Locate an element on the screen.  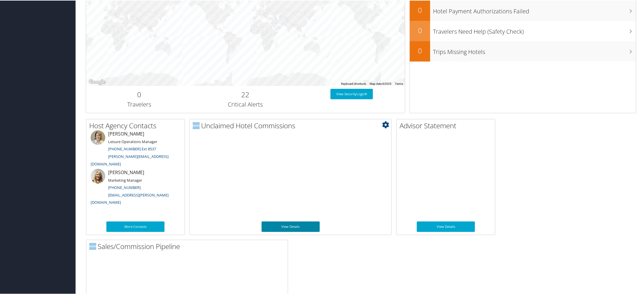
img: meredith-price.jpg is located at coordinates (98, 137).